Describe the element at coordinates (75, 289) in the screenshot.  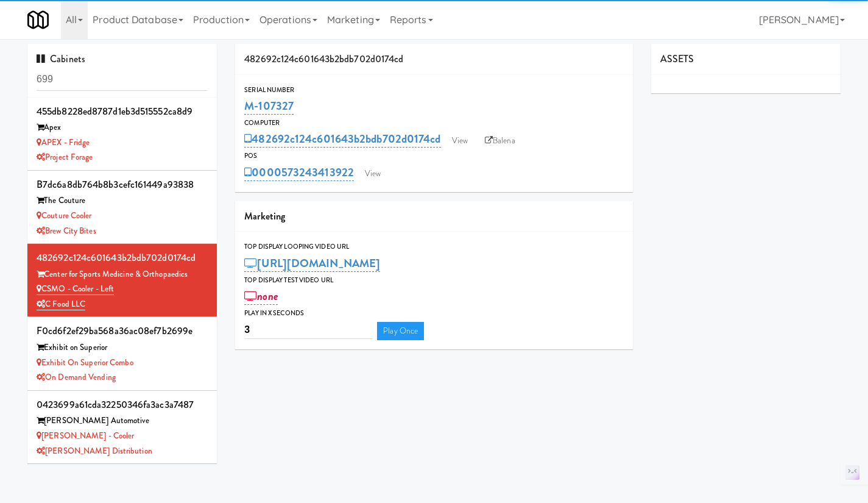
I see `a: CSMO - Cooler - Left` at that location.